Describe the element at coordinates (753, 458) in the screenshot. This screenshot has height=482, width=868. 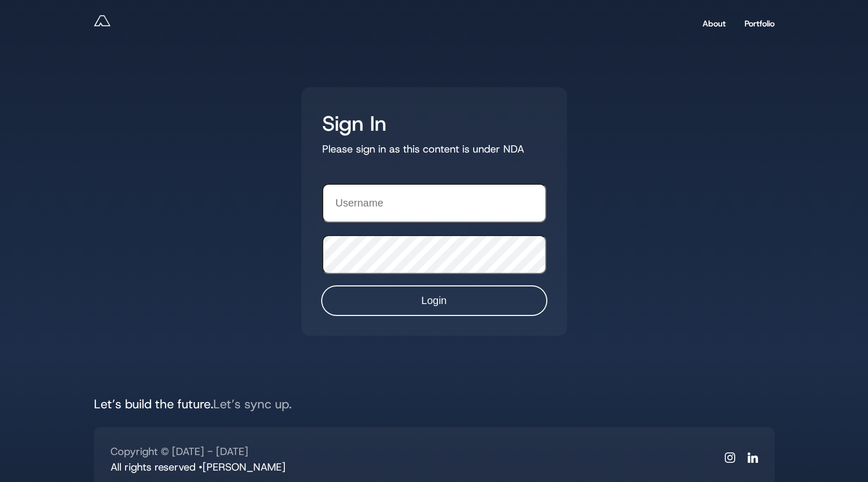
I see `svg: LinkedIN` at that location.